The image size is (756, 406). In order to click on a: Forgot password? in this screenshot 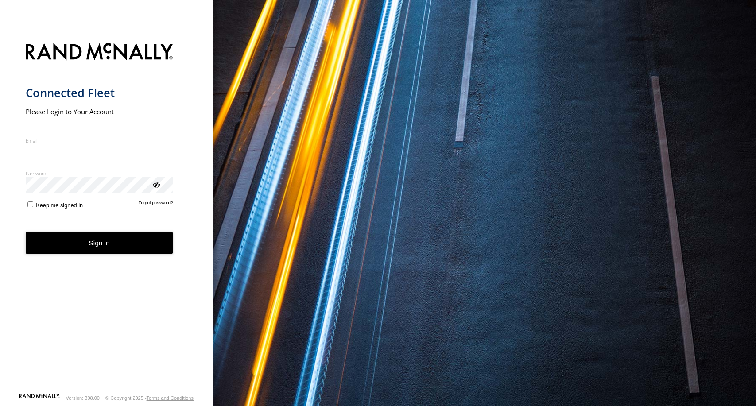, I will do `click(156, 204)`.